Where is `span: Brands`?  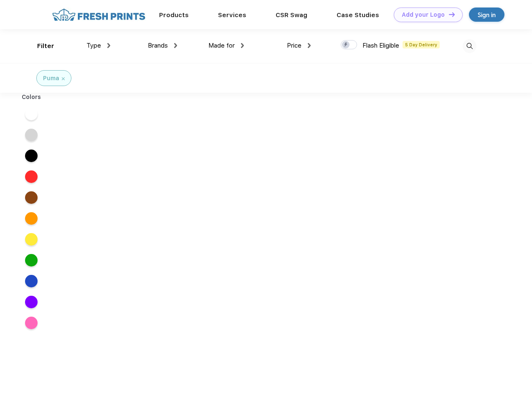
span: Brands is located at coordinates (158, 45).